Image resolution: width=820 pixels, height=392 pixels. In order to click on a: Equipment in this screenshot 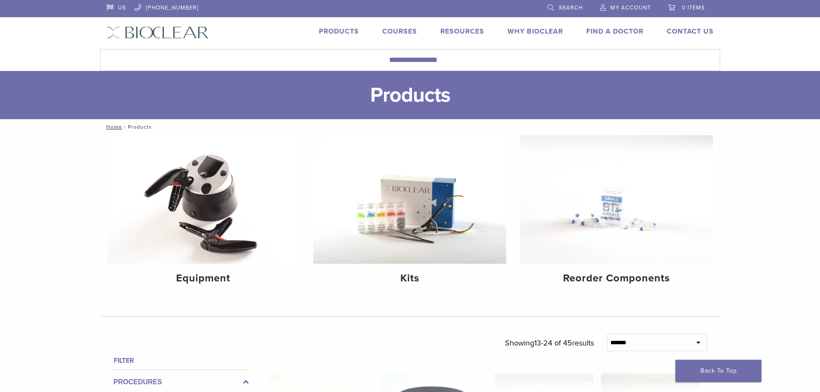, I will do `click(204, 213)`.